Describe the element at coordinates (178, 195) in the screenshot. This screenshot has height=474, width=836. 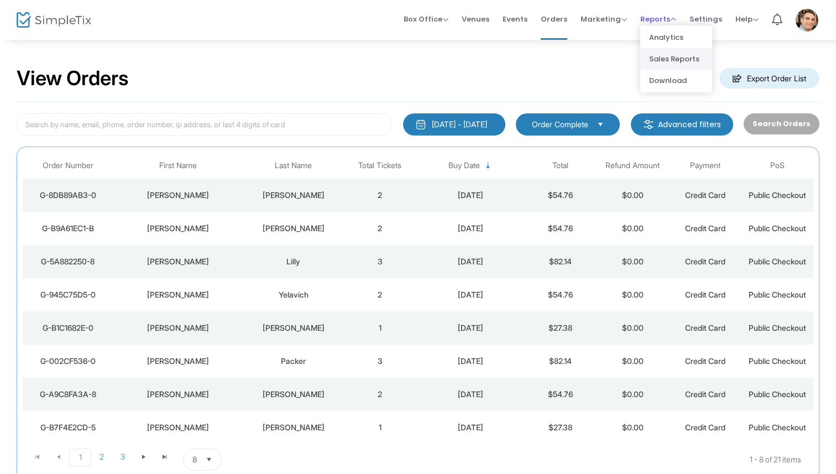
I see `div: Ken` at that location.